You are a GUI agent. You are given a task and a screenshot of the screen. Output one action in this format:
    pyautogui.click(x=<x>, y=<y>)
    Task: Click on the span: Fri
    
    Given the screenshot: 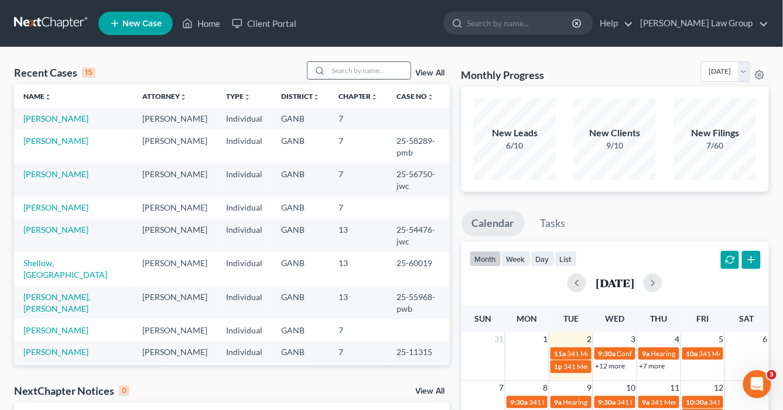 What is the action you would take?
    pyautogui.click(x=702, y=318)
    